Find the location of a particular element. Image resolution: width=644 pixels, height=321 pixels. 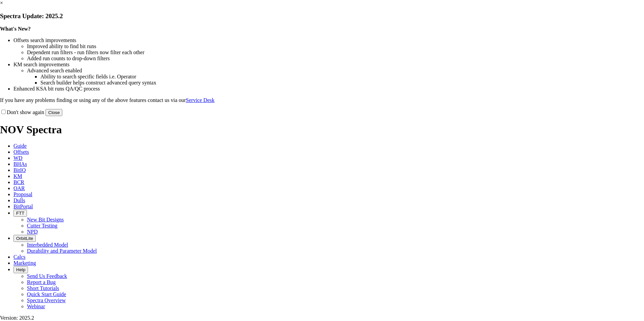

span: OrbitLite is located at coordinates (25, 238).